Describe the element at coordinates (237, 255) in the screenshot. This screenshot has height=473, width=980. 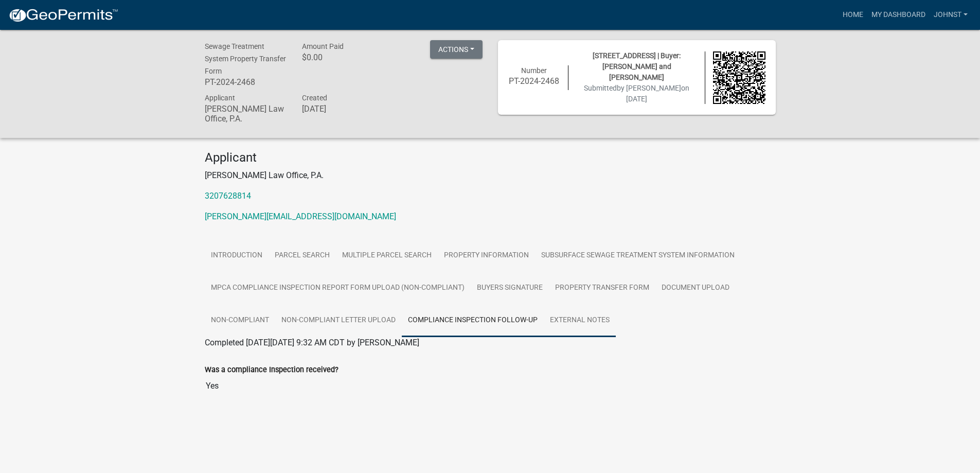
I see `a: Introduction` at that location.